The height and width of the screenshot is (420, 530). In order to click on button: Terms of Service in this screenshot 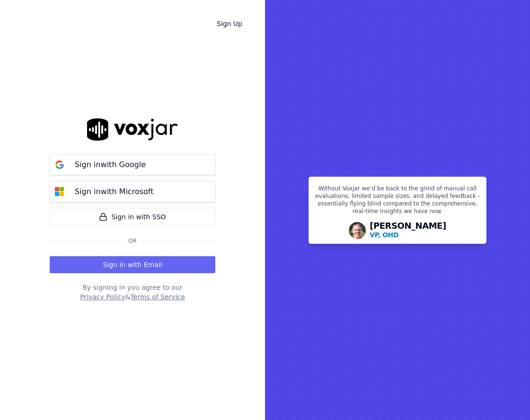, I will do `click(157, 297)`.